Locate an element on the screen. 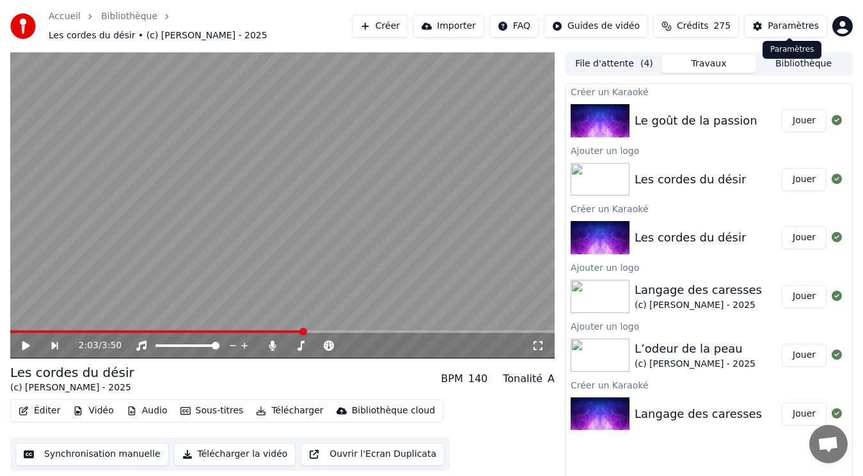  button: Importer is located at coordinates (448, 26).